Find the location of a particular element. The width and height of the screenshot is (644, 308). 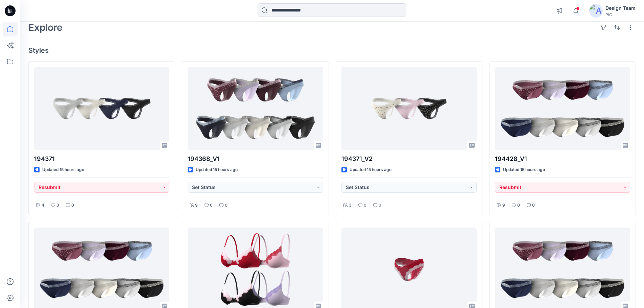

p: 194428_V1 is located at coordinates (563, 159).